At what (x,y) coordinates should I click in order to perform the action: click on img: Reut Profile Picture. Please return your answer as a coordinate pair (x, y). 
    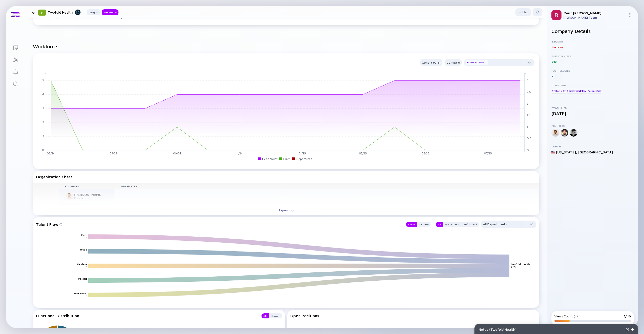
    Looking at the image, I should click on (556, 15).